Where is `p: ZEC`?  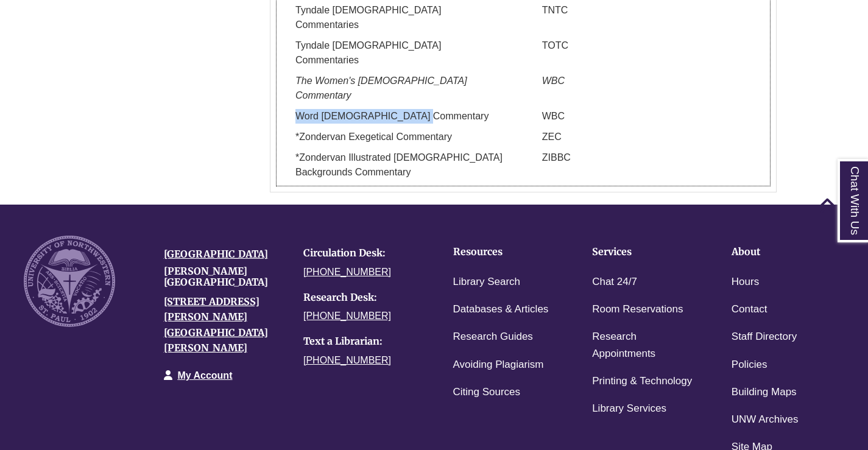
p: ZEC is located at coordinates (646, 137).